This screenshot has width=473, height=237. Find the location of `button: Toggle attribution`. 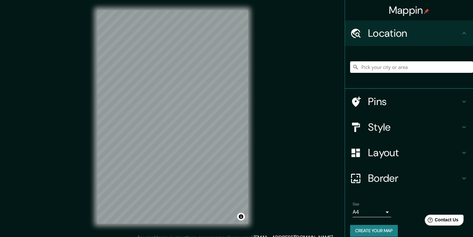

button: Toggle attribution is located at coordinates (241, 217).